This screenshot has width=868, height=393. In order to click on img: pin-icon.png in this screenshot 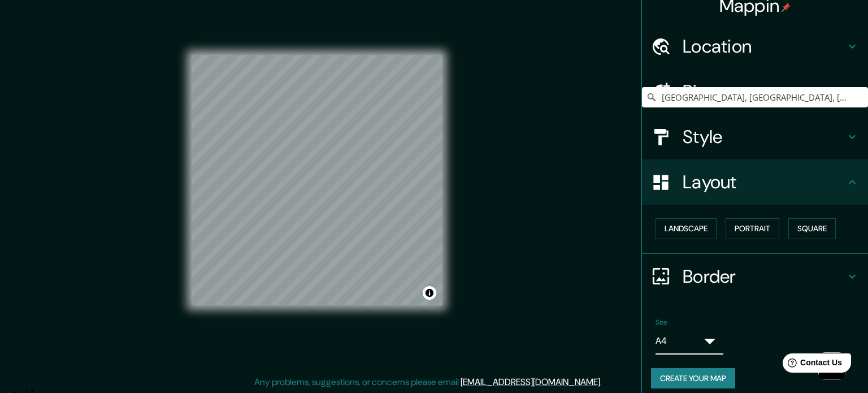, I will do `click(786, 8)`.